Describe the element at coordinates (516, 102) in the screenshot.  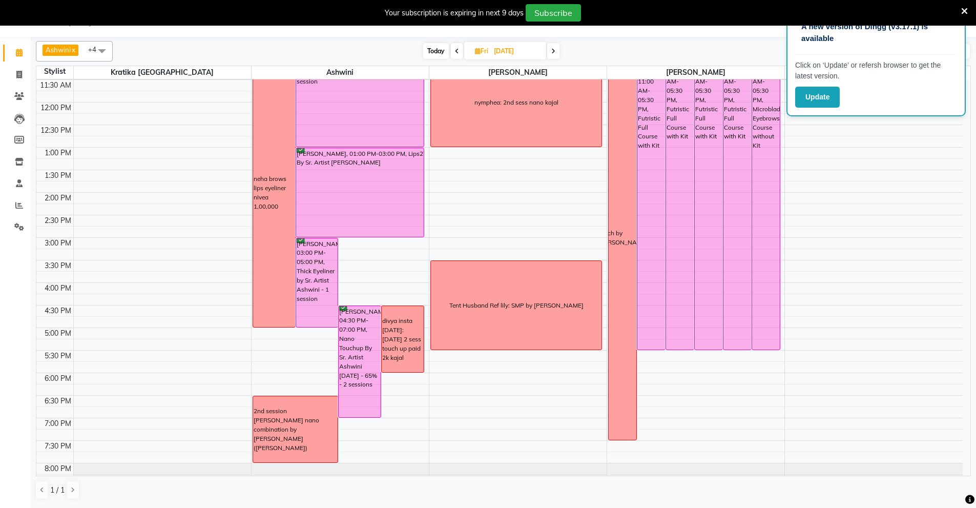
I see `div: nymphea: 2nd sess nano kajal` at that location.